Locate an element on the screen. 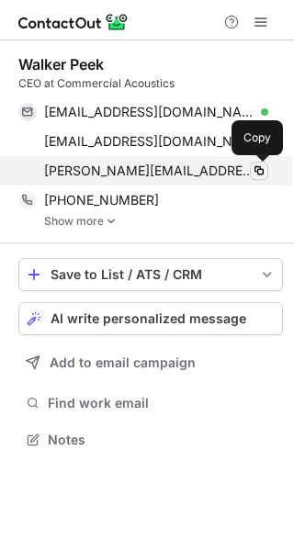 The image size is (294, 551). div: Save to List / ATS / CRM is located at coordinates (151, 275).